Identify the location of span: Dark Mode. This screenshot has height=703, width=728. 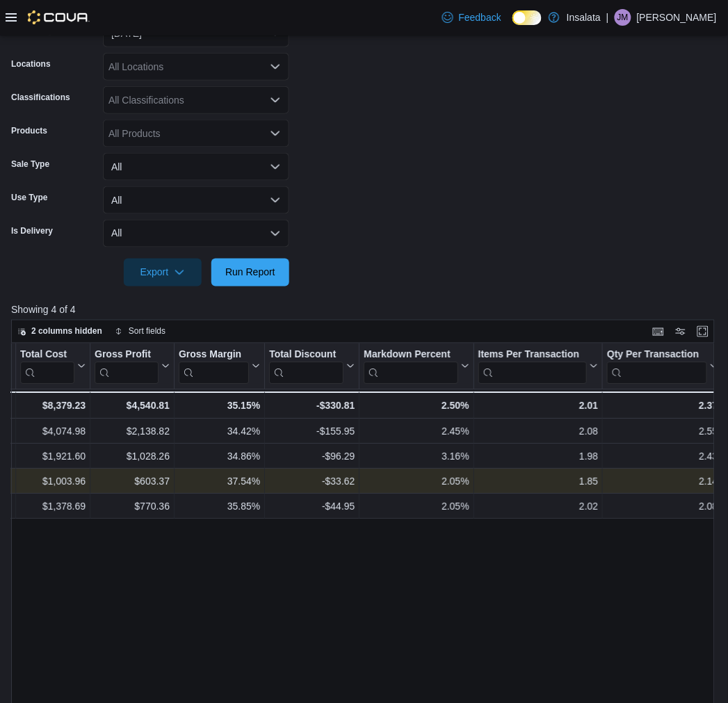
(512, 25).